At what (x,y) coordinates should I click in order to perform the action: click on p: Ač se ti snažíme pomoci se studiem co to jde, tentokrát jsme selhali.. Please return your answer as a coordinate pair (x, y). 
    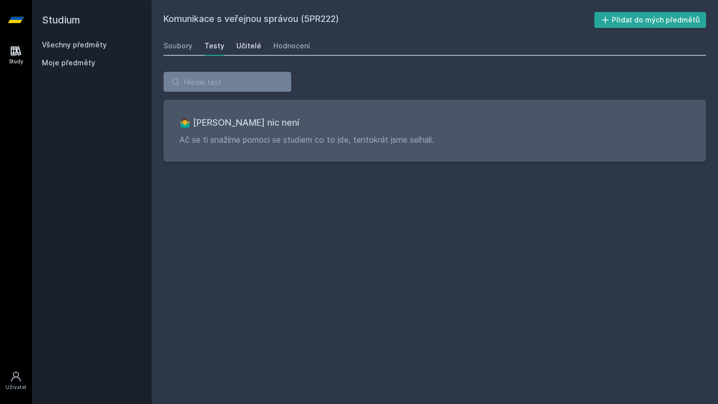
    Looking at the image, I should click on (435, 140).